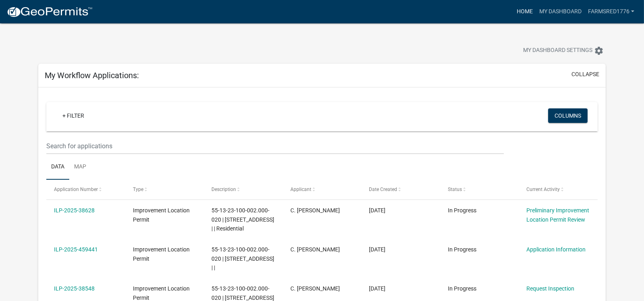 This screenshot has height=301, width=644. I want to click on h5: My Workflow Applications:, so click(92, 75).